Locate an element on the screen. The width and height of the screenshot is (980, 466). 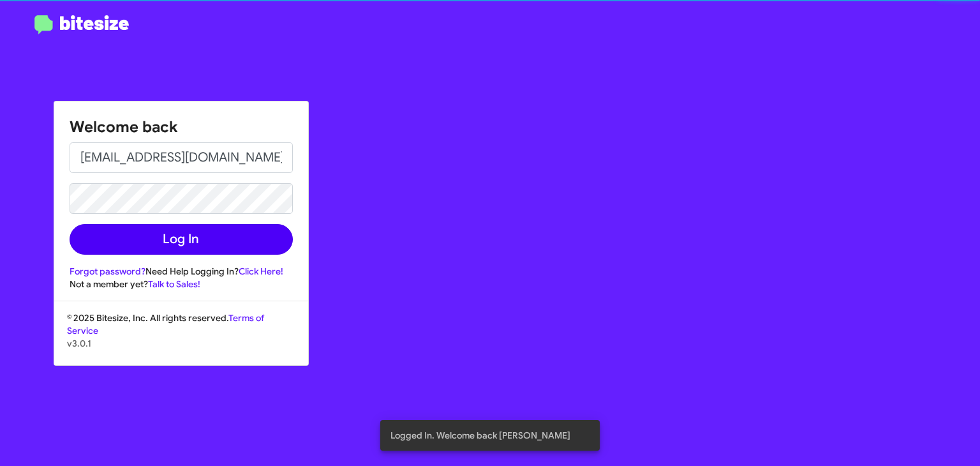
a: Talk to Sales! is located at coordinates (174, 284).